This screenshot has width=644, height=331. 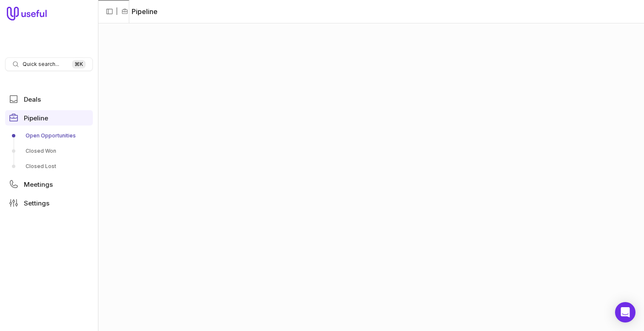 What do you see at coordinates (49, 185) in the screenshot?
I see `a: Meetings` at bounding box center [49, 185].